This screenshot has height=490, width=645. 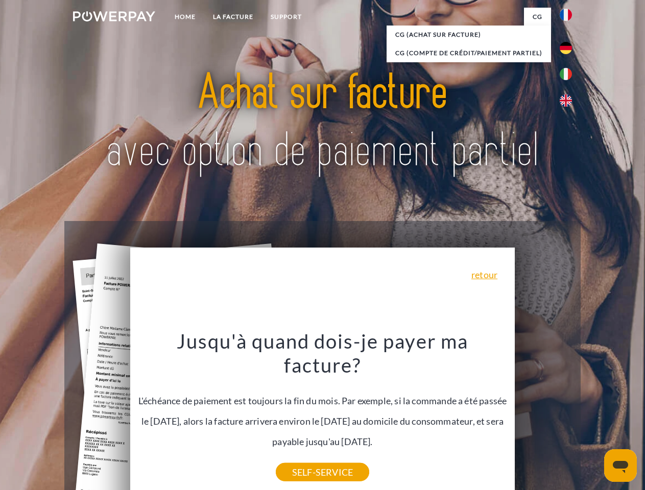 What do you see at coordinates (469, 35) in the screenshot?
I see `a: CG (achat sur facture)` at bounding box center [469, 35].